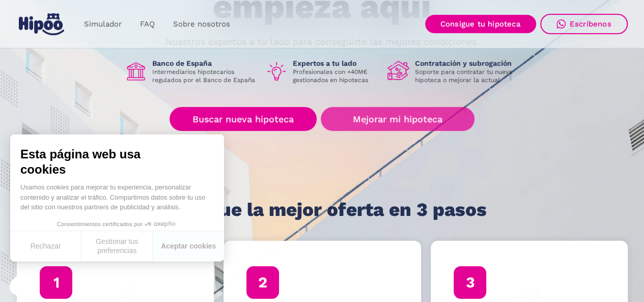  Describe the element at coordinates (205, 76) in the screenshot. I see `p: Intermediarios hipotecarios regulados por el Banco de España` at that location.